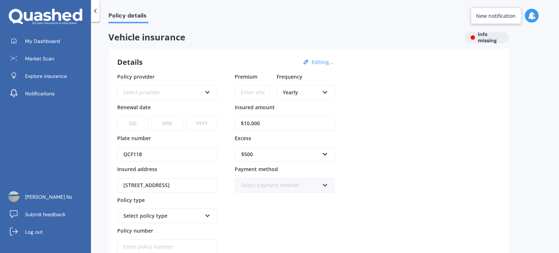  What do you see at coordinates (283, 37) in the screenshot?
I see `span: Vehicle insurance` at bounding box center [283, 37].